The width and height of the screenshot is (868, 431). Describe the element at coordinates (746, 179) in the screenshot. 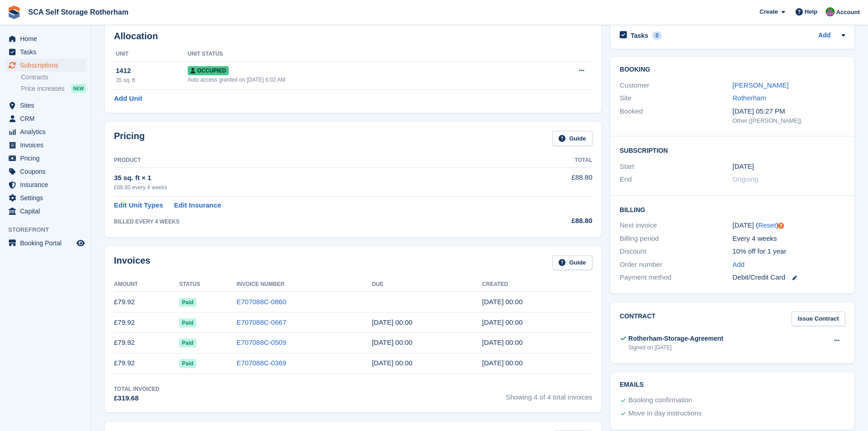

I see `span: Ongoing` at that location.